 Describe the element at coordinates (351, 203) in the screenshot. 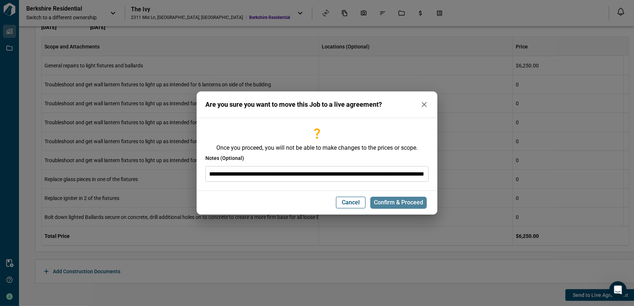

I see `button: Cancel` at that location.